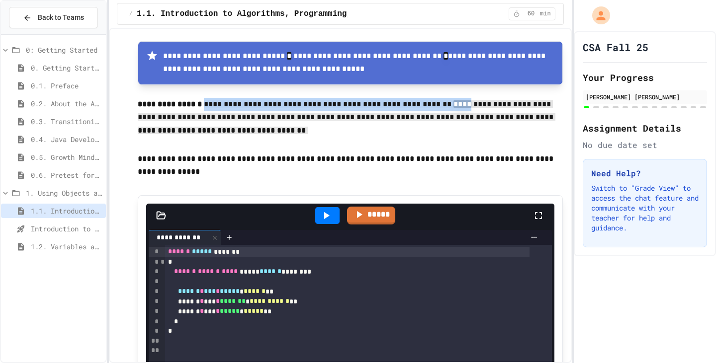  What do you see at coordinates (645, 145) in the screenshot?
I see `div: No due date set` at bounding box center [645, 145].